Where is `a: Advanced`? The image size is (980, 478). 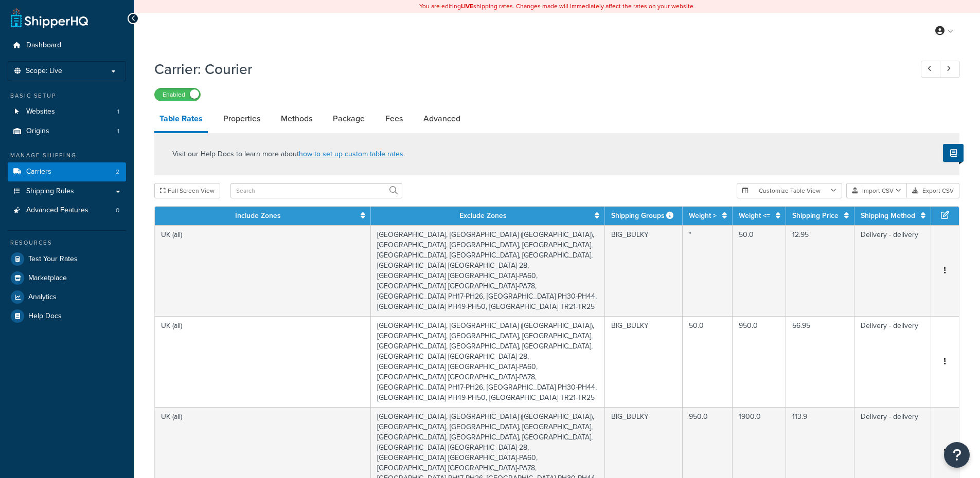 a: Advanced is located at coordinates (442, 119).